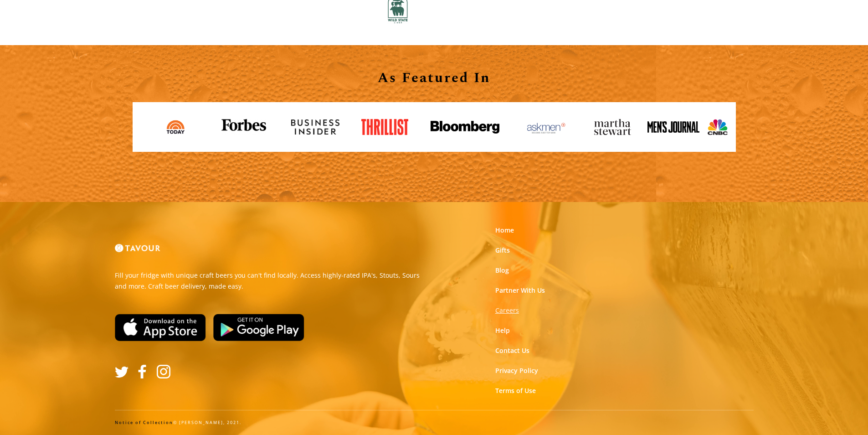 The height and width of the screenshot is (435, 868). What do you see at coordinates (507, 310) in the screenshot?
I see `a: Careers` at bounding box center [507, 310].